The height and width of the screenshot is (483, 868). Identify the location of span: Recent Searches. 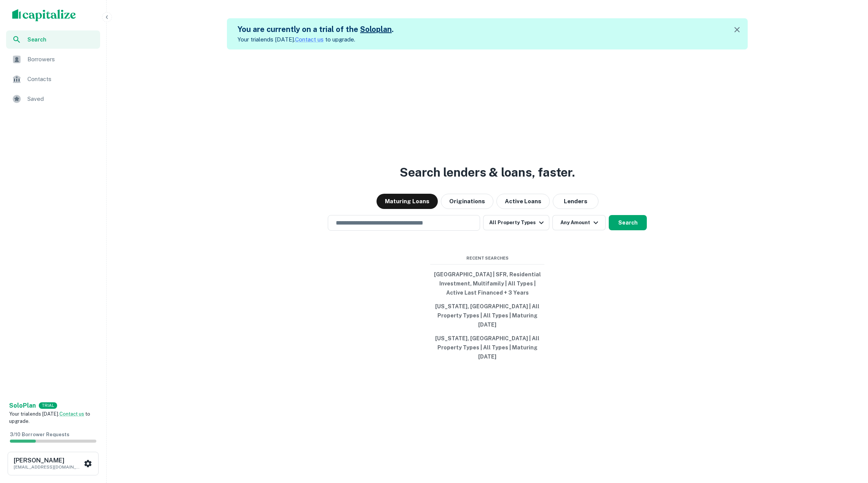
(488, 258).